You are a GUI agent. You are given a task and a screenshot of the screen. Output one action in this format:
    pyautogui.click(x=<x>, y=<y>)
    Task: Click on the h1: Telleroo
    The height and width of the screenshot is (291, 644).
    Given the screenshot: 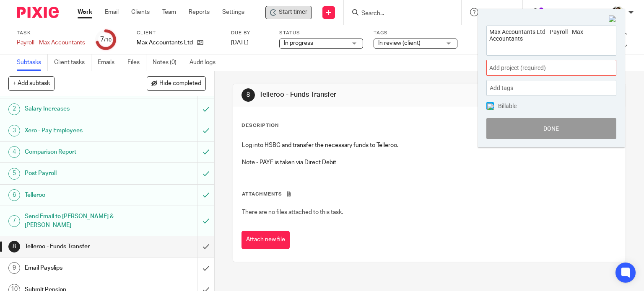 What is the action you would take?
    pyautogui.click(x=79, y=195)
    